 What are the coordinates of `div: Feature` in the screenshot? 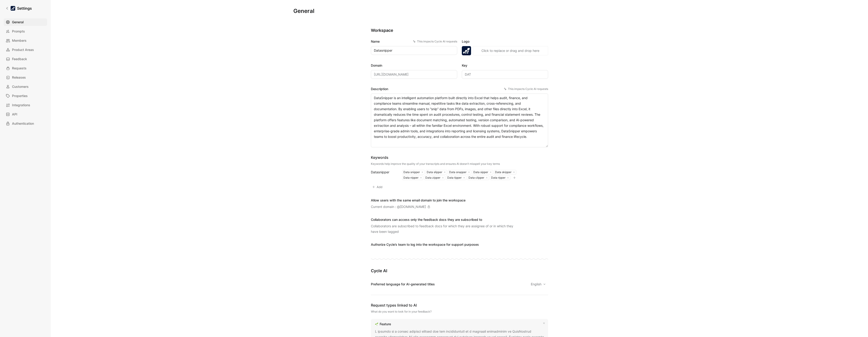 It's located at (385, 324).